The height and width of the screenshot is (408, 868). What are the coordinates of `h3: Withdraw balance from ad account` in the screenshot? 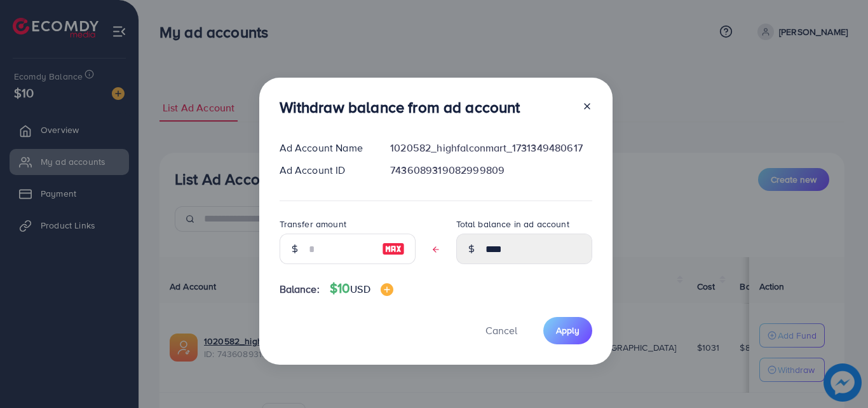 It's located at (399, 107).